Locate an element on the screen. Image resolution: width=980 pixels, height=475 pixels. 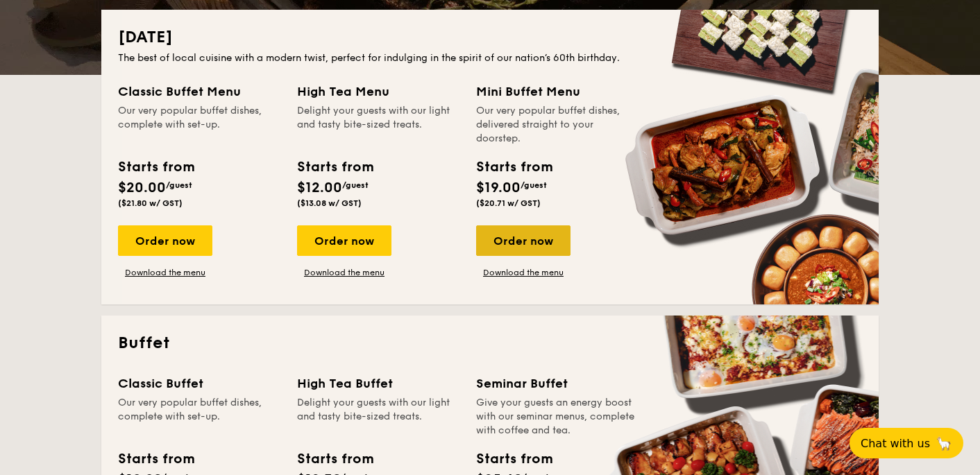
div: High Tea Buffet is located at coordinates (378, 384).